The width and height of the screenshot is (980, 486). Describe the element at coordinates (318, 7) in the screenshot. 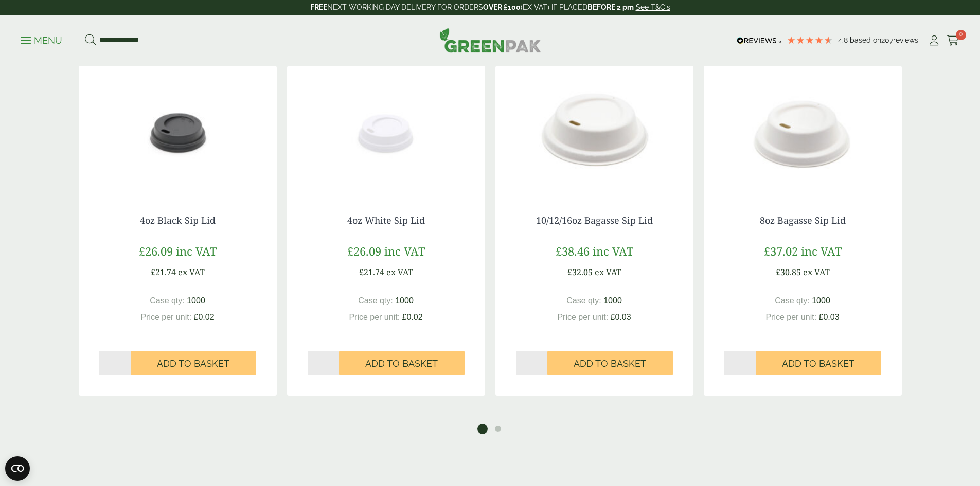

I see `strong: FREE` at that location.